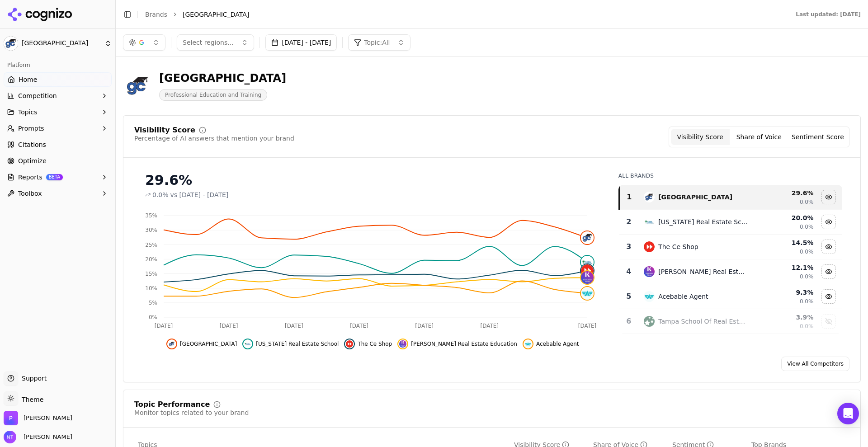 This screenshot has width=868, height=447. Describe the element at coordinates (551, 344) in the screenshot. I see `button: Hide acebable agent data` at that location.